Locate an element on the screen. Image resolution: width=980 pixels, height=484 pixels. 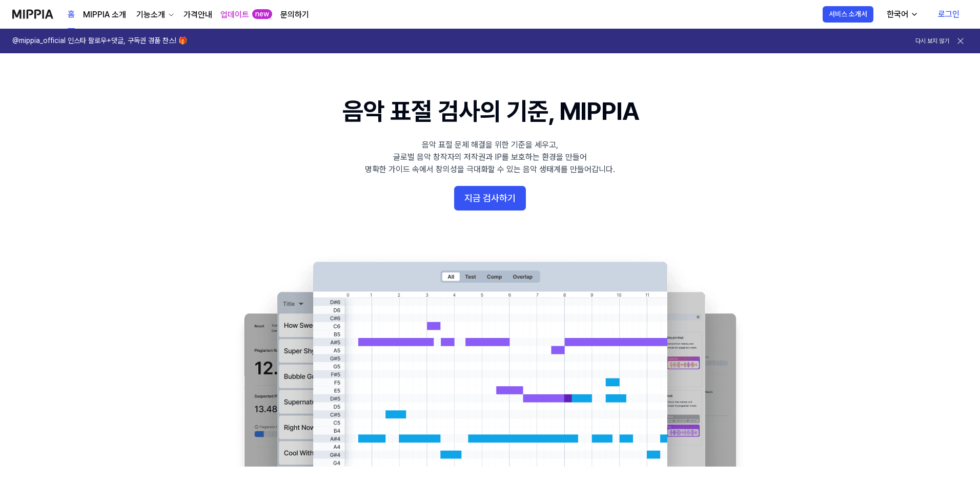
button: 기능소개 is located at coordinates (155, 15).